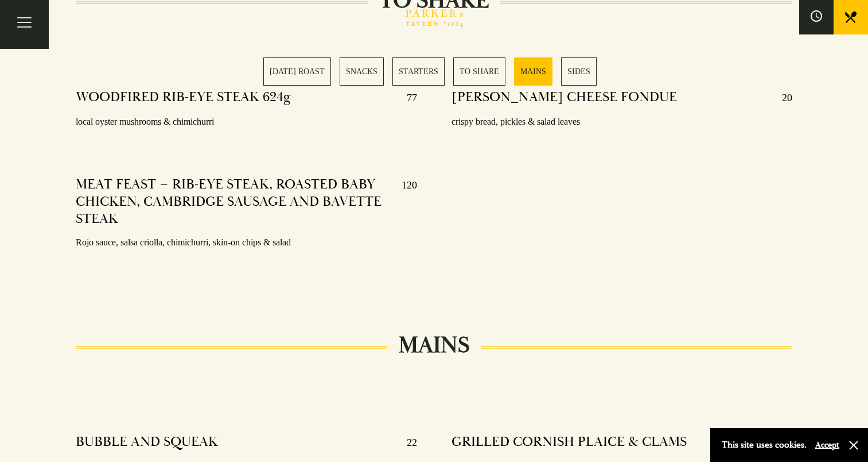  Describe the element at coordinates (579, 72) in the screenshot. I see `a: 6 / 6` at that location.